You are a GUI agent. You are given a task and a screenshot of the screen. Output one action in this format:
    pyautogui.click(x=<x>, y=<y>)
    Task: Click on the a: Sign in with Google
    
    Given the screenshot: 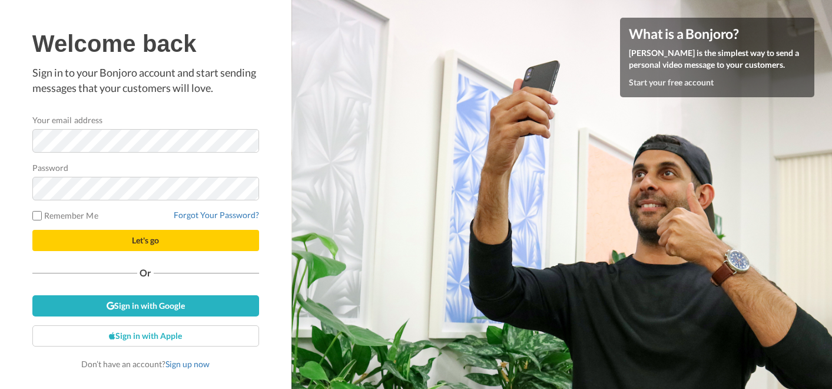 What is the action you would take?
    pyautogui.click(x=145, y=306)
    